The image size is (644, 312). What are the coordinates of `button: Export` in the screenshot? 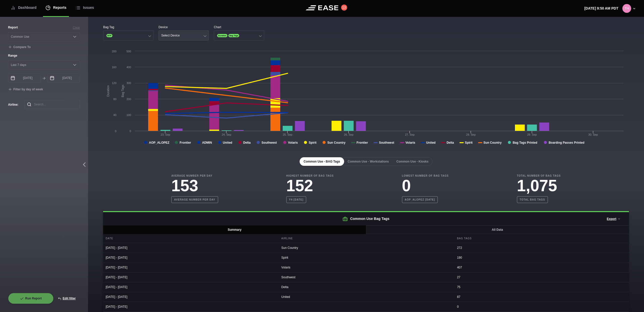 It's located at (613, 219).